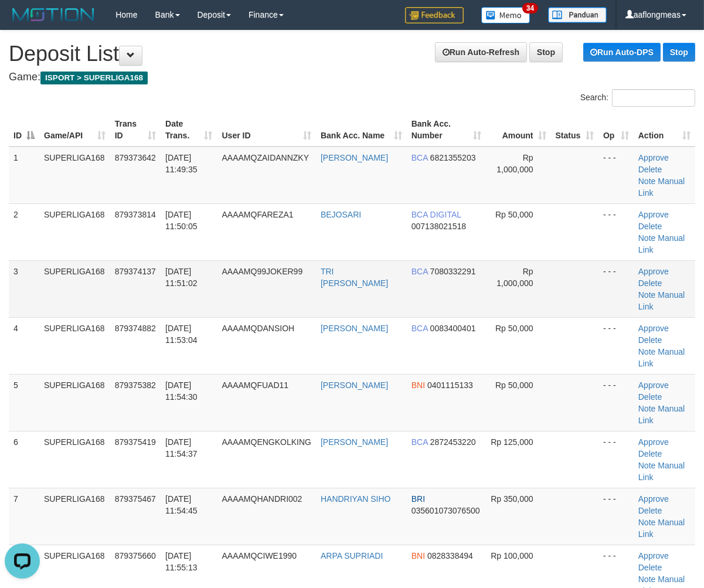 The height and width of the screenshot is (588, 704). What do you see at coordinates (267, 129) in the screenshot?
I see `th: User ID: activate to sort column ascending` at bounding box center [267, 129].